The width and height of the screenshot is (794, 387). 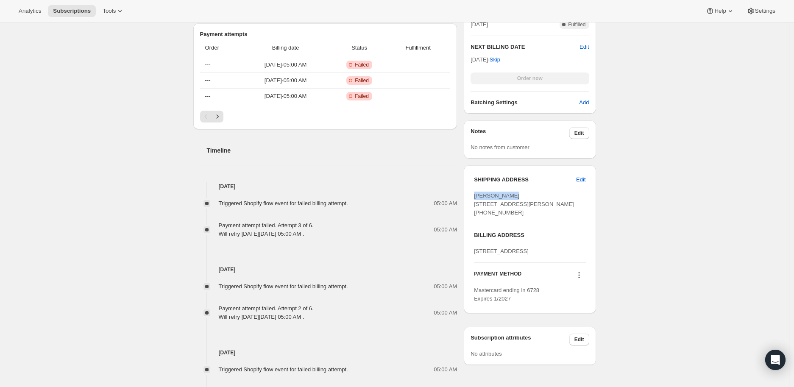 What do you see at coordinates (495, 60) in the screenshot?
I see `span: Skip` at bounding box center [495, 60].